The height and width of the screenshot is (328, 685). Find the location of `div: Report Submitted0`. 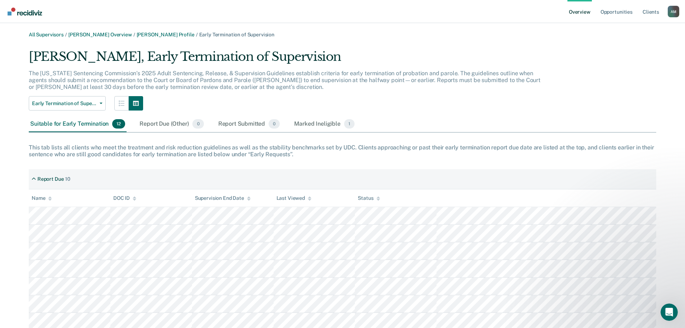

div: Report Submitted0 is located at coordinates (249, 124).